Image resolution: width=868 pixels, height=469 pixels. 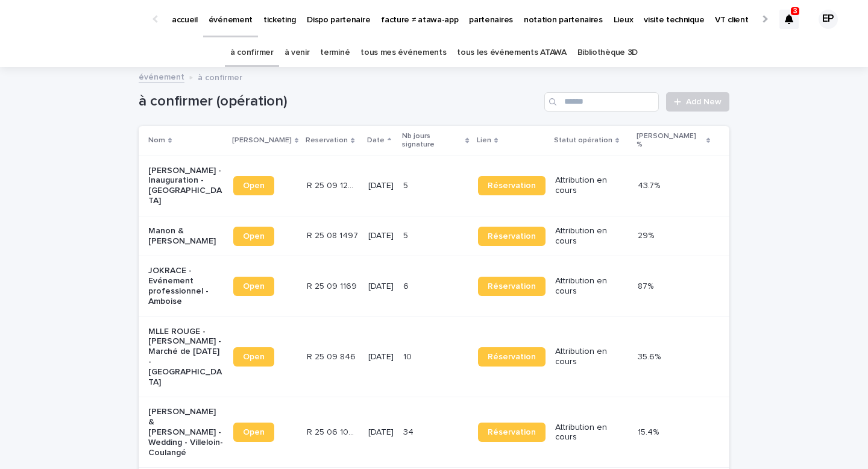 I want to click on input: Search, so click(x=601, y=102).